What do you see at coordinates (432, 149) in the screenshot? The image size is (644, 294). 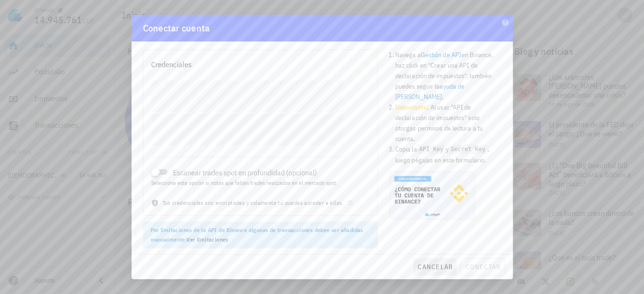 I see `code: API Key` at bounding box center [432, 149].